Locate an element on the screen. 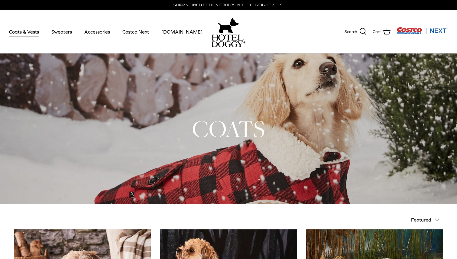 This screenshot has width=457, height=259. a: Costco Next is located at coordinates (136, 32).